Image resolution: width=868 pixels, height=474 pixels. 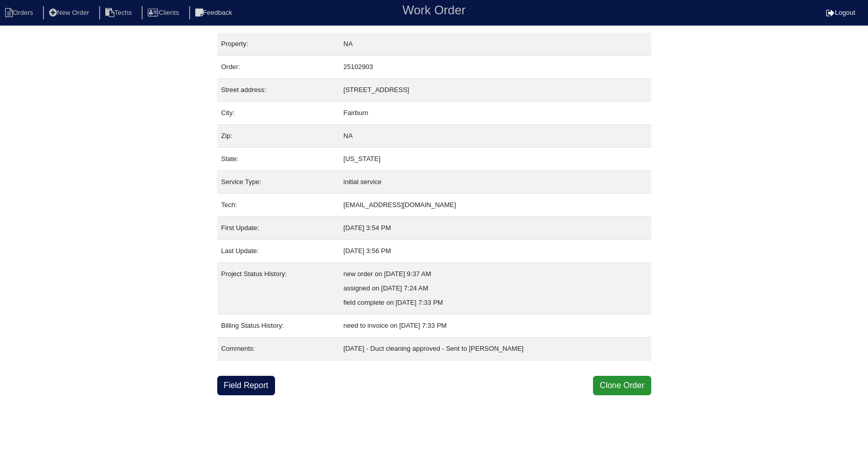 I want to click on td: Billing Status History:, so click(x=278, y=325).